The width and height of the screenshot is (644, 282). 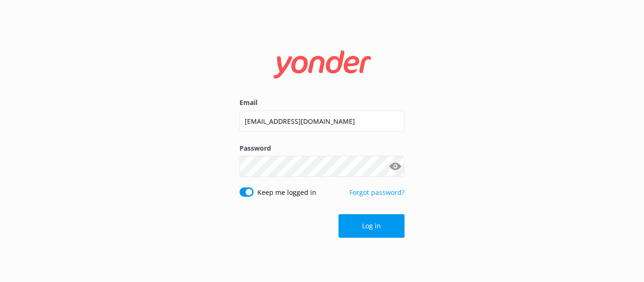 What do you see at coordinates (395, 167) in the screenshot?
I see `button: Show password` at bounding box center [395, 167].